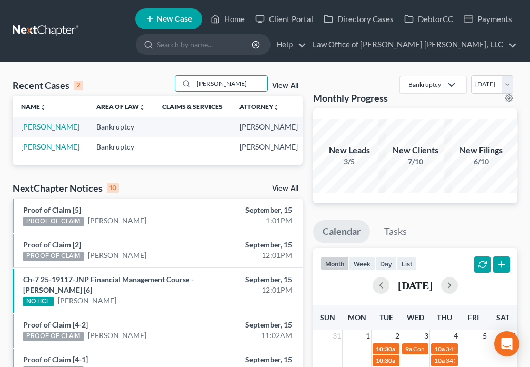 This screenshot has width=530, height=367. I want to click on a: Payments, so click(487, 19).